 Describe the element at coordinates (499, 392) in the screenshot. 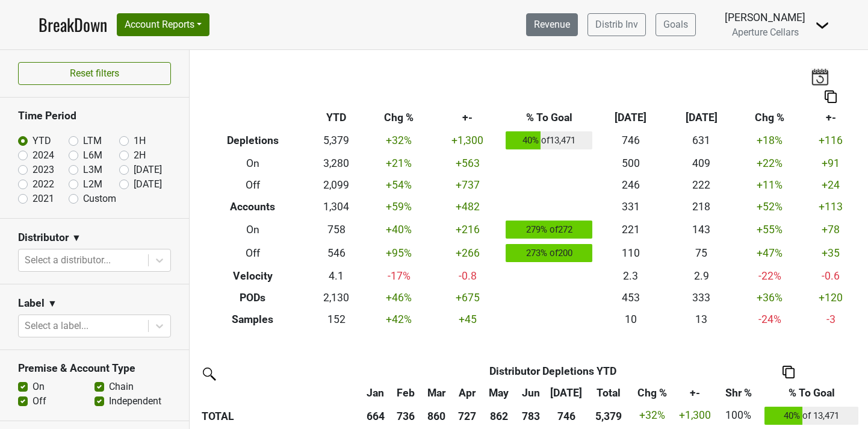

I see `th: May: activate to sort column ascending` at that location.